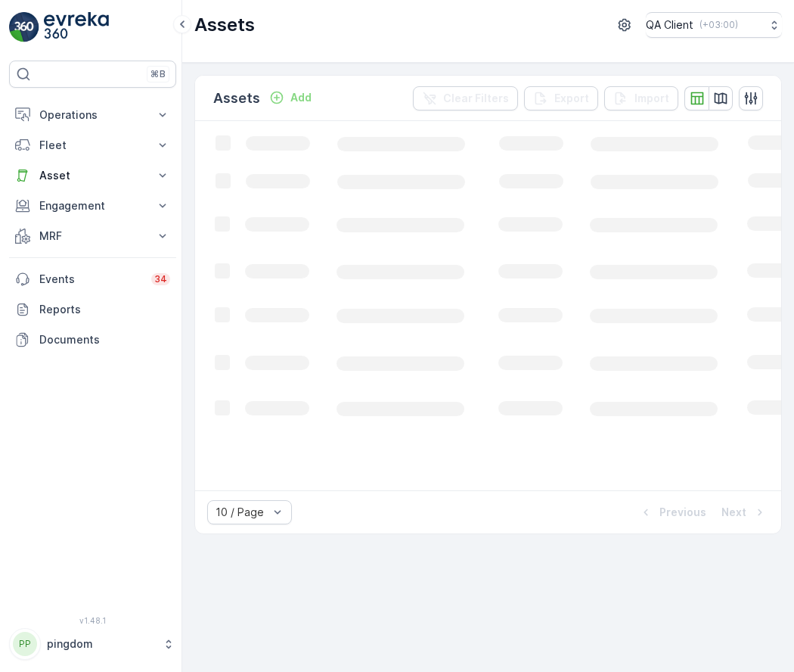  Describe the element at coordinates (683, 512) in the screenshot. I see `p: Previous` at that location.